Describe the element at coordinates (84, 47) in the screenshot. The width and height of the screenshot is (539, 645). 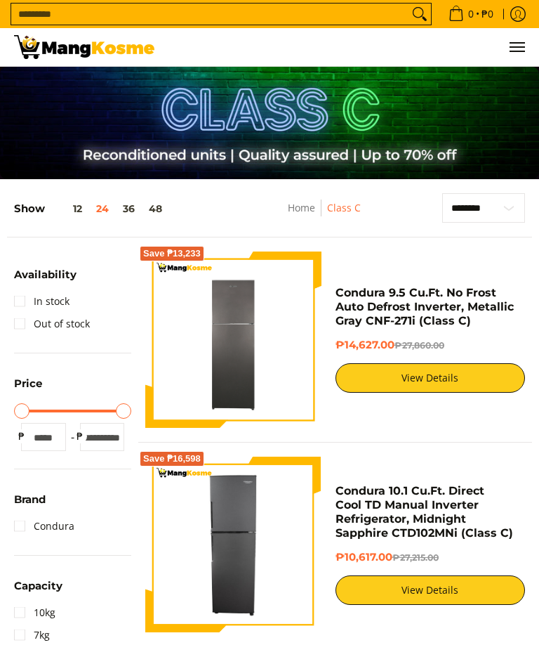
I see `img: Class C Home &amp; Business Appliances: Up to 70% Off l Mang Kosme` at that location.